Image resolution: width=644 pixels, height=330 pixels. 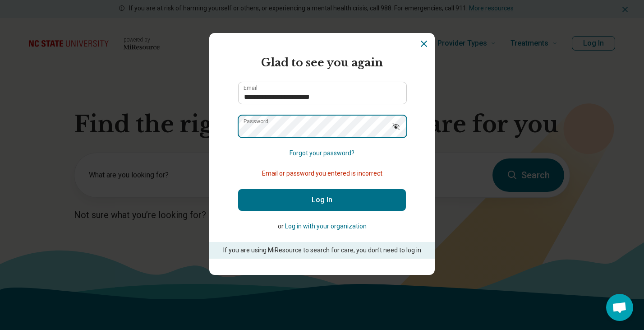 I want to click on p: or, so click(x=322, y=226).